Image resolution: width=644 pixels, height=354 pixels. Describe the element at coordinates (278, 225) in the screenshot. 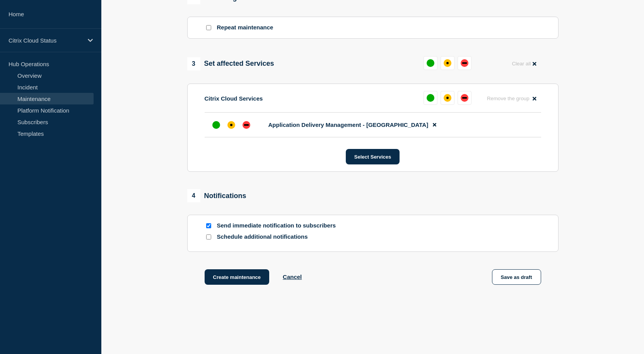

I see `p: Send immediate notification to subscribers` at that location.